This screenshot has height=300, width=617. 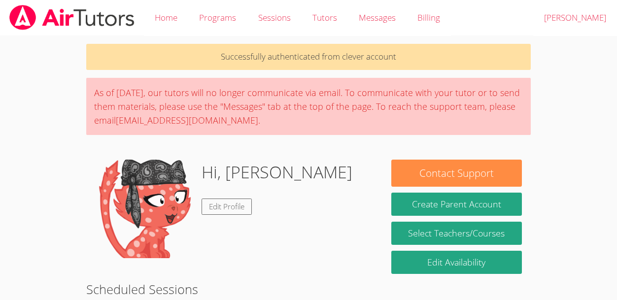 I want to click on p: Successfully authenticated from clever account, so click(x=308, y=57).